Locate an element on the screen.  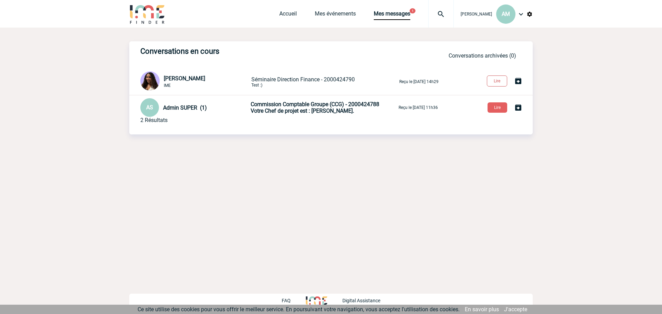
a: Mes événements is located at coordinates (335, 15).